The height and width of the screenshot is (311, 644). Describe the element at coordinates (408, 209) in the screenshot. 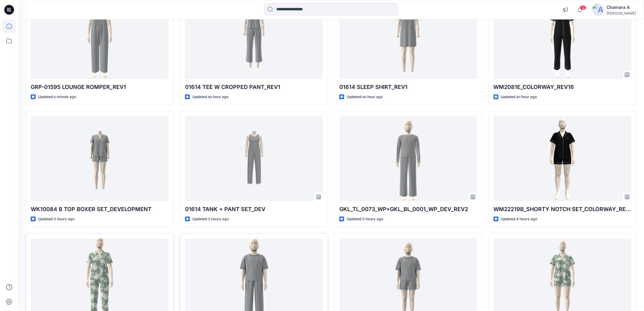

I see `p: GKL_TL_0073_WP+GKL_BL_0001_WP_DEV_REV2` at that location.